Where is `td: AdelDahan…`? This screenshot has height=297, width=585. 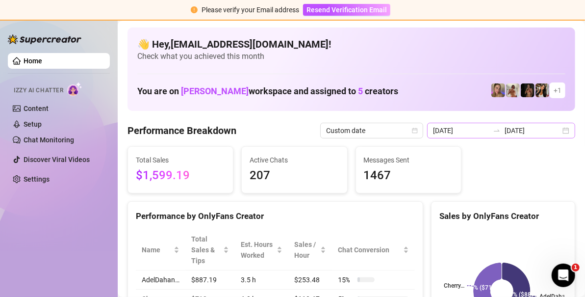 td: AdelDahan… is located at coordinates (160, 280).